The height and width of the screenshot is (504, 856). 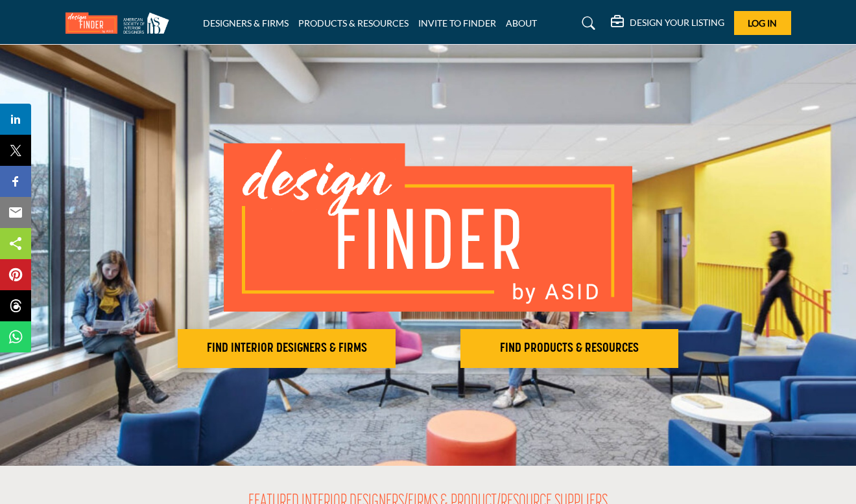 I want to click on h2: FIND PRODUCTS & RESOURCES, so click(x=569, y=348).